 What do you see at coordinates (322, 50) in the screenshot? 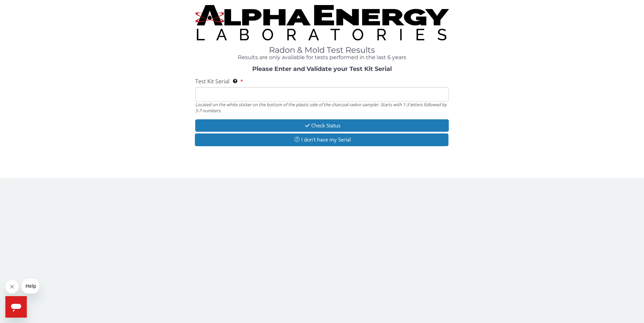
I see `h1: Radon & Mold Test Results` at bounding box center [322, 50].